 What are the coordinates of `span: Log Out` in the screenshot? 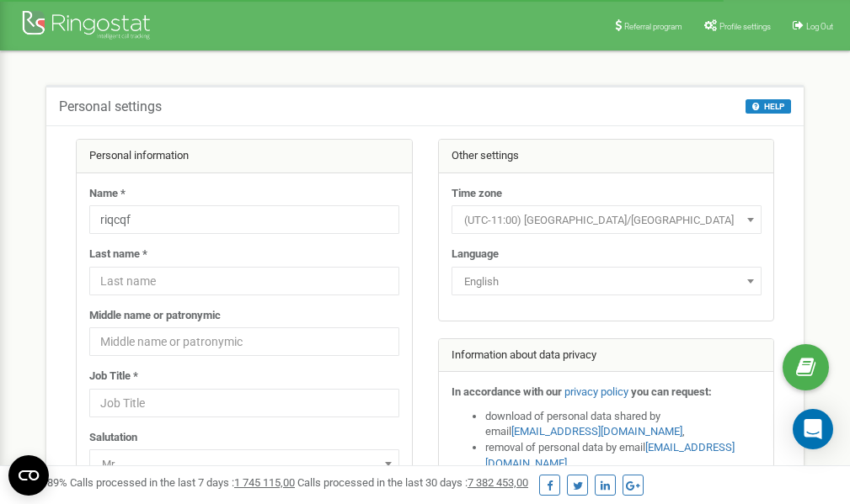 It's located at (820, 26).